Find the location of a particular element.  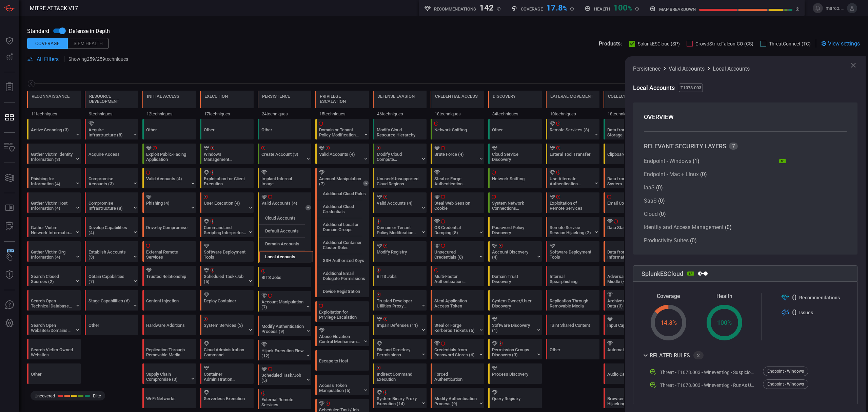

div: 17 techniques is located at coordinates (227, 114).